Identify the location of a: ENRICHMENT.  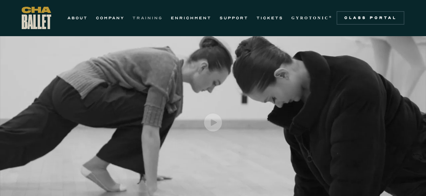
(191, 18).